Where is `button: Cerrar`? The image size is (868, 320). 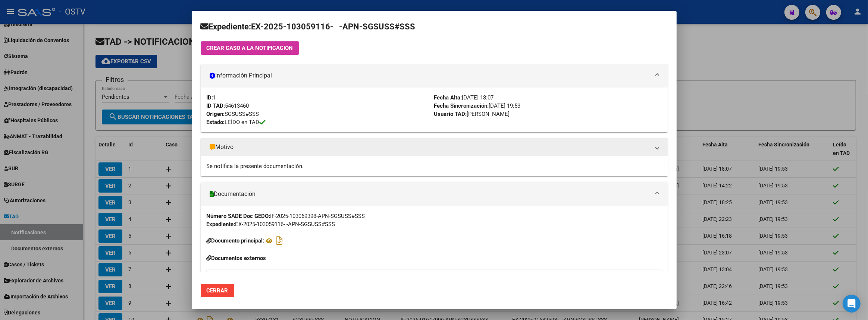 button: Cerrar is located at coordinates (217, 291).